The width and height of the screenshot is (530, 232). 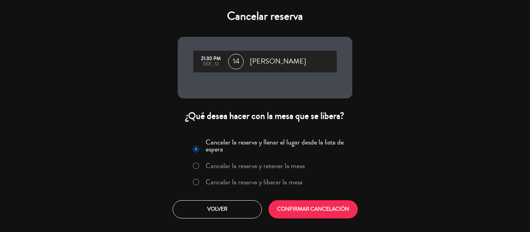 I want to click on label: Cancelar la reserva y llenar el lugar desde la lista de espera, so click(x=276, y=146).